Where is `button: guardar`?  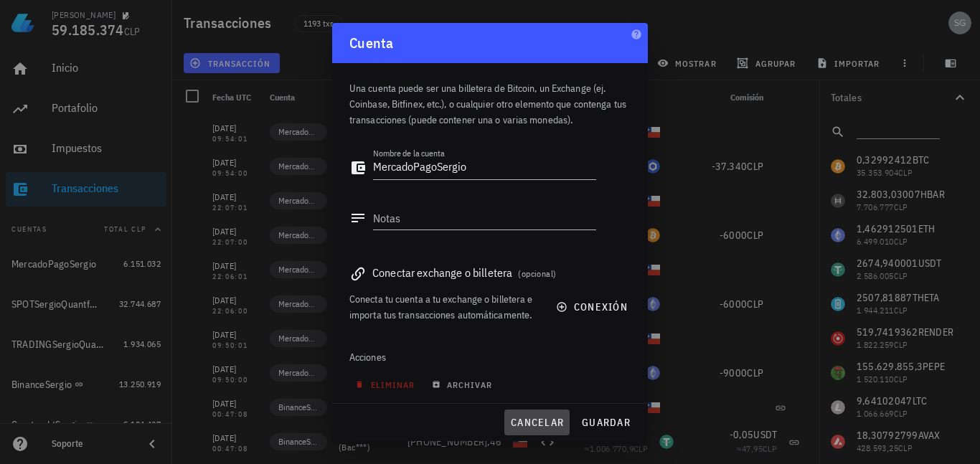 button: guardar is located at coordinates (606, 422).